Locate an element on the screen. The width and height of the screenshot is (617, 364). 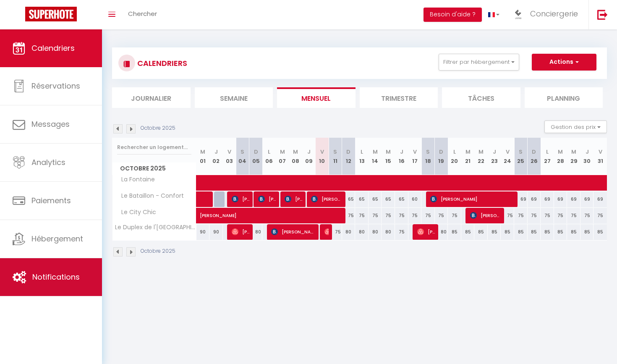
input: Rechercher un logement... is located at coordinates (154, 147).